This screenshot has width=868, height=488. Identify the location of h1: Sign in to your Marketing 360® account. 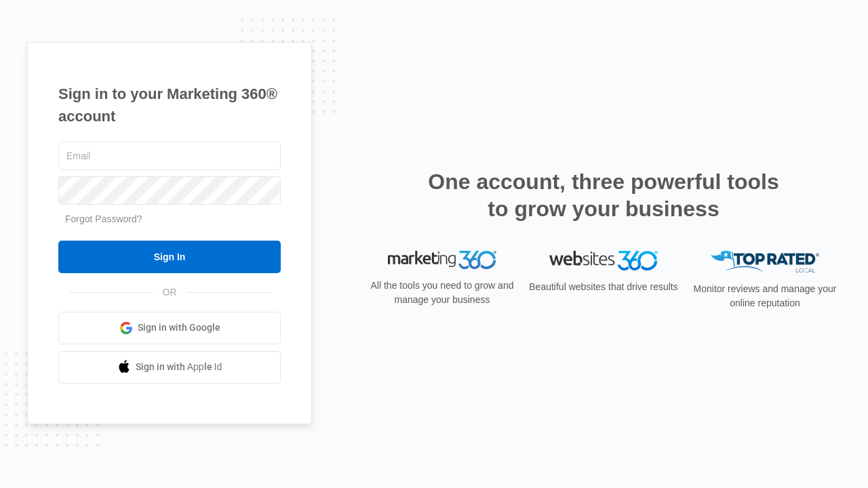
(169, 105).